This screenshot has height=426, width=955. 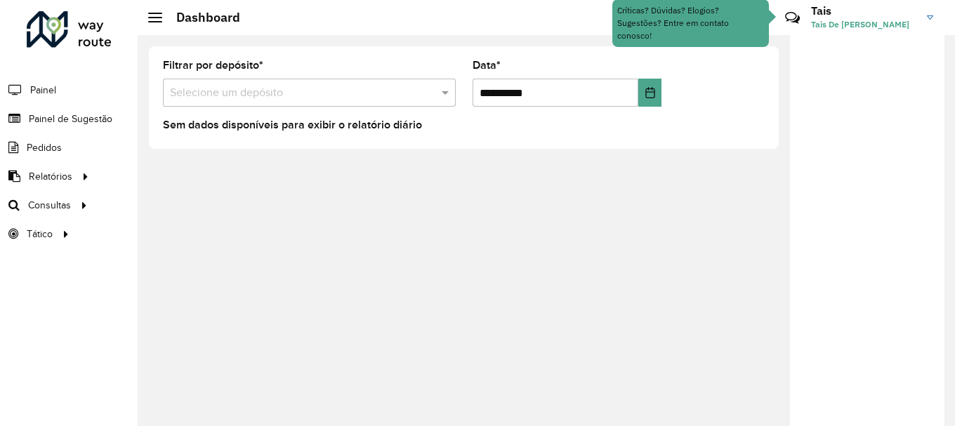 What do you see at coordinates (44, 147) in the screenshot?
I see `span: Pedidos` at bounding box center [44, 147].